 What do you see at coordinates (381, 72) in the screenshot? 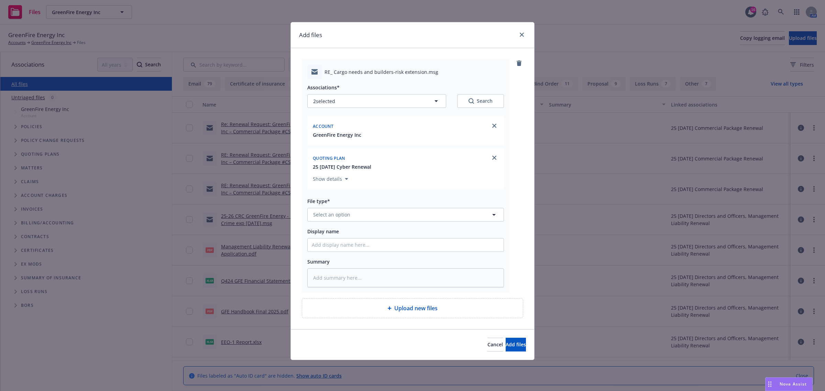
I see `span: RE_ Cargo needs and builders-risk extension.msg` at bounding box center [381, 72].